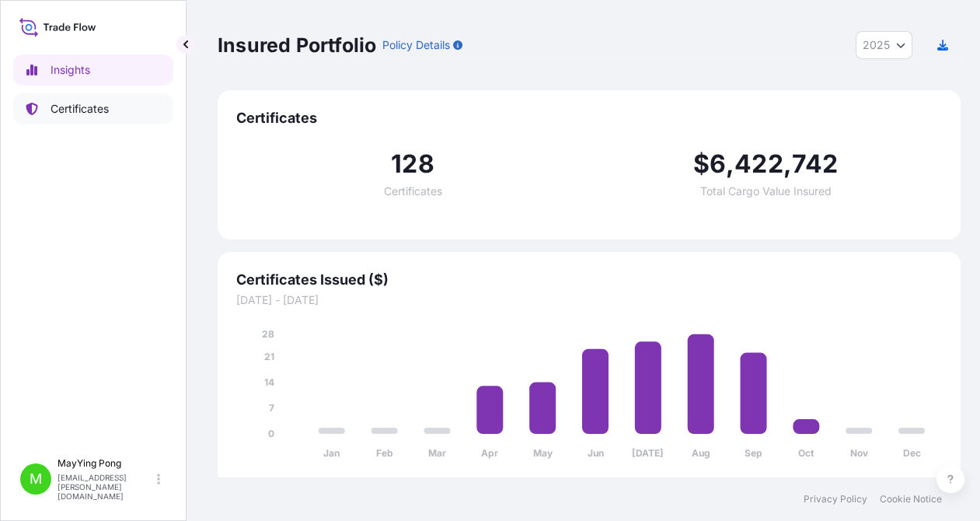 The image size is (980, 521). Describe the element at coordinates (876, 45) in the screenshot. I see `span: 2025` at that location.